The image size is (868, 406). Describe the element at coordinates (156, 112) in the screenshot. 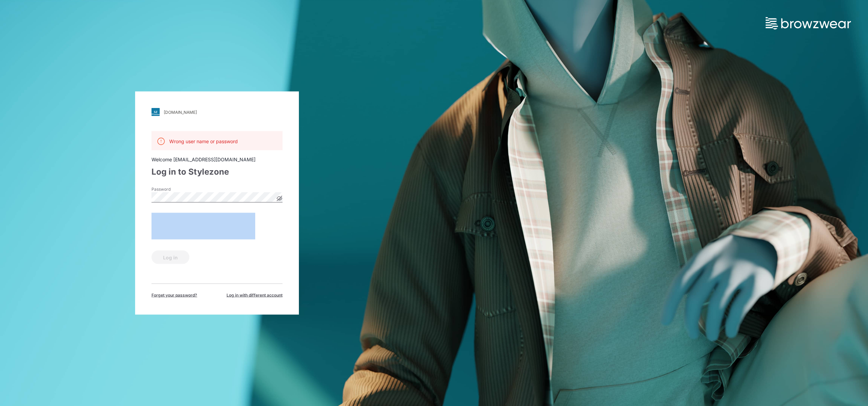

I see `img: svg+xml;base64,PHN2ZyB3aWR0aD0iMjgiIGhlaWdodD0iMjgiIHZpZXdCb3g9IjAgMCAyOCAyOCIgZmlsbD0ibm9uZSIgeG...` at that location.